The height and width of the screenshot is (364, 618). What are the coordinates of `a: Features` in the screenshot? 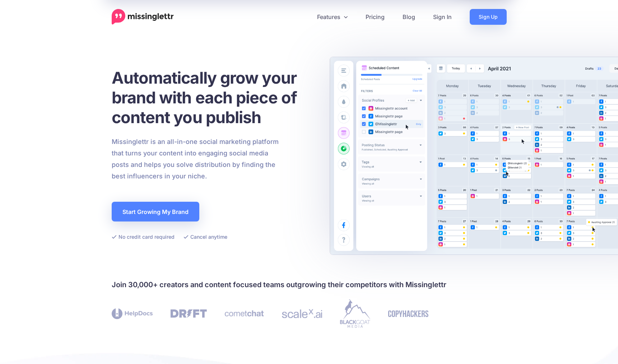 It's located at (332, 17).